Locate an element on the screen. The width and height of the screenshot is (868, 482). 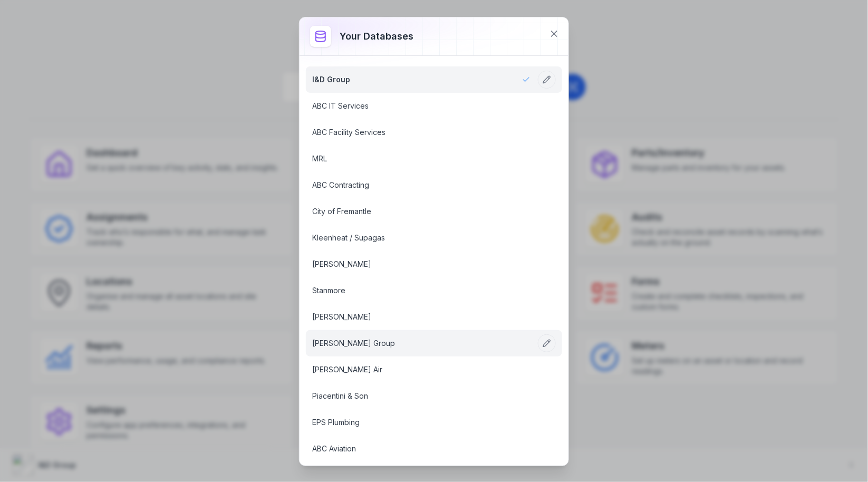
a: ABC Aviation is located at coordinates (421, 449).